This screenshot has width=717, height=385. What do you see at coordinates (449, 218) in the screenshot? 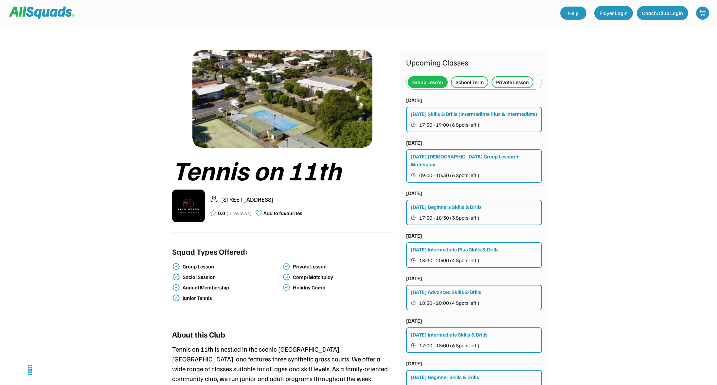
I see `span: 17:30 - 18:30 (3 Spots left )` at bounding box center [449, 218].